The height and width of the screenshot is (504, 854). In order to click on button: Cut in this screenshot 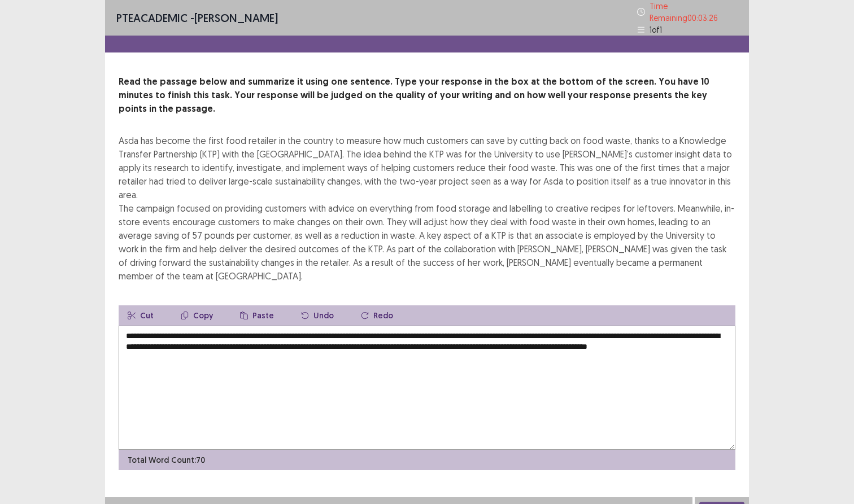, I will do `click(141, 316)`.